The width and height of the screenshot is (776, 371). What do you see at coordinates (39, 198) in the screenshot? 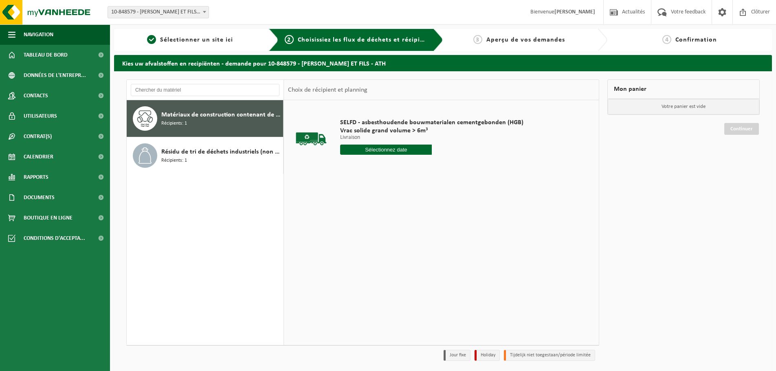
I see `span: Documents` at bounding box center [39, 198].